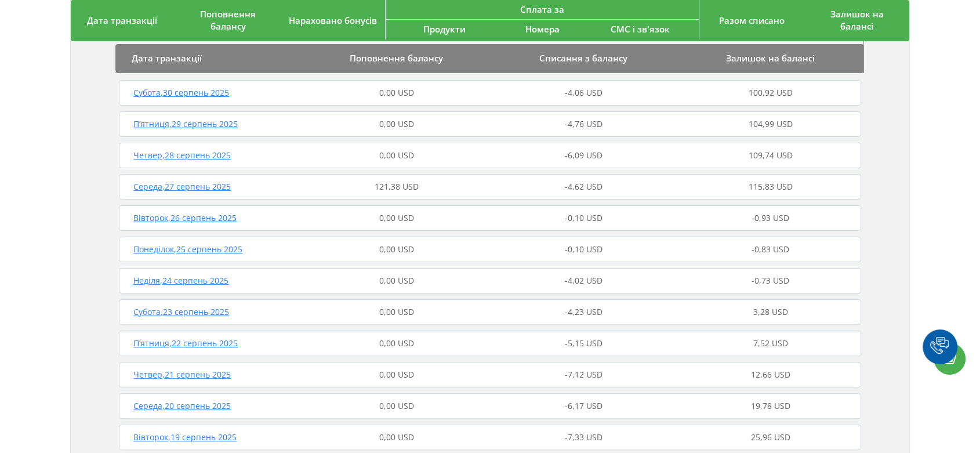 This screenshot has height=453, width=980. What do you see at coordinates (771, 406) in the screenshot?
I see `span: 19,78 USD` at bounding box center [771, 406].